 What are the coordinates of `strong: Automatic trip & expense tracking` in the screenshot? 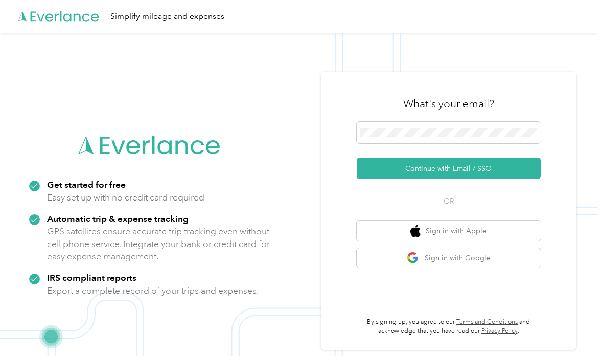 It's located at (118, 218).